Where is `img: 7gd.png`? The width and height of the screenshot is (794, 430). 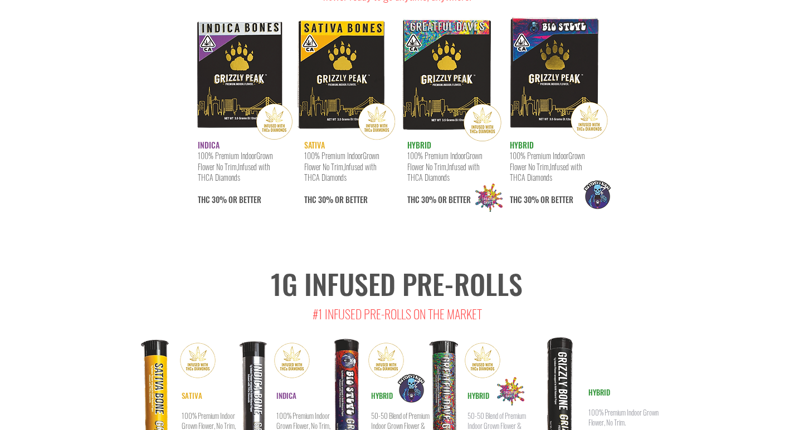 img: 7gd.png is located at coordinates (451, 77).